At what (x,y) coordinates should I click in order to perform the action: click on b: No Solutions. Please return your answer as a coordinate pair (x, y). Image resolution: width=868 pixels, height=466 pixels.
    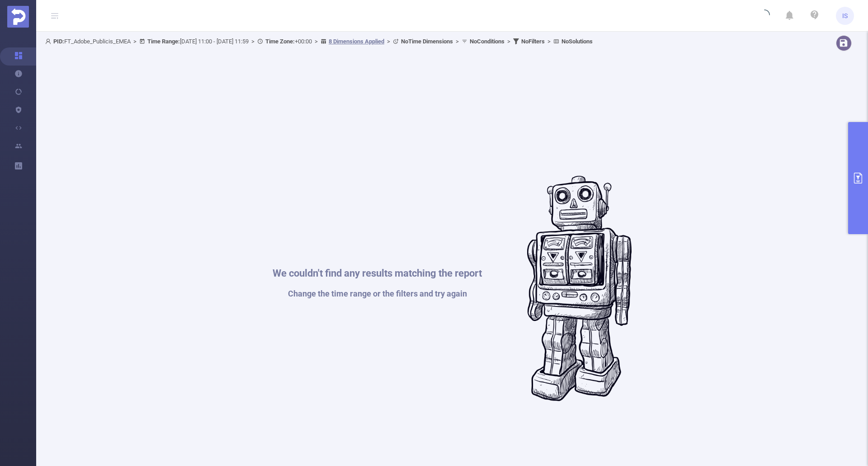
    Looking at the image, I should click on (577, 41).